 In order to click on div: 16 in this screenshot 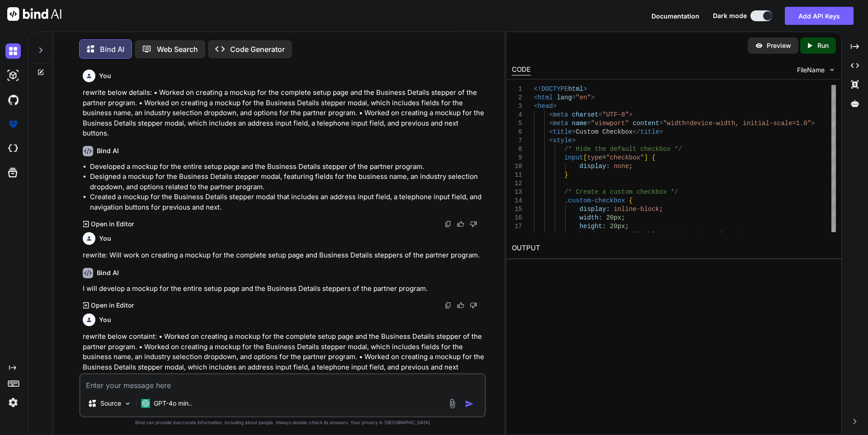, I will do `click(517, 217)`.